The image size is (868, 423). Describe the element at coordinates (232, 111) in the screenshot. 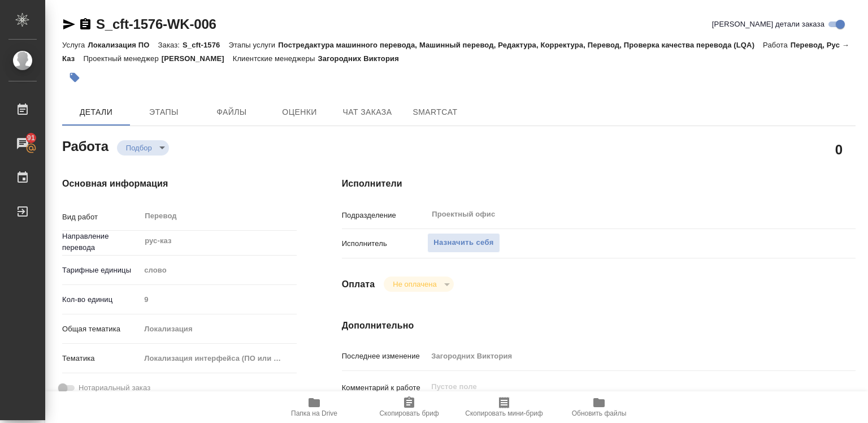

I see `span: Файлы` at that location.